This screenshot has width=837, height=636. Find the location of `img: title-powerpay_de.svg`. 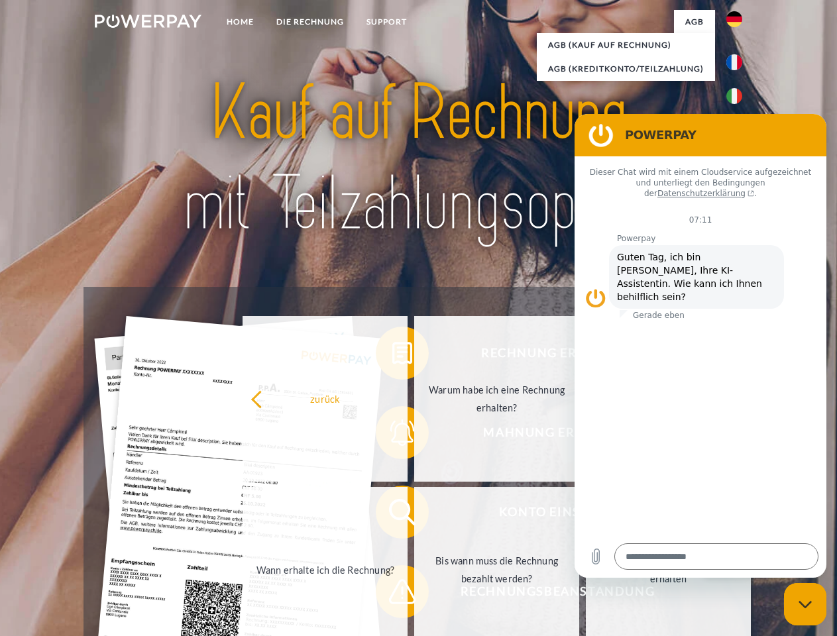

img: title-powerpay_de.svg is located at coordinates (418, 158).